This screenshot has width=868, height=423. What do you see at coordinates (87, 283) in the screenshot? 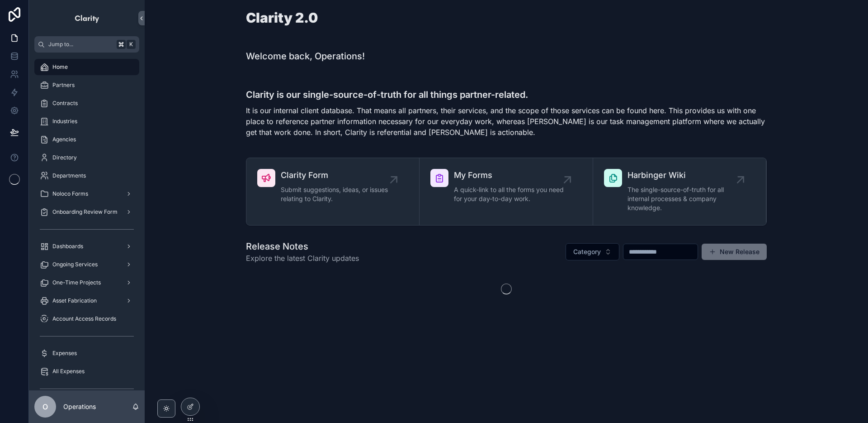
I see `a: One-Time Projects` at bounding box center [87, 283].